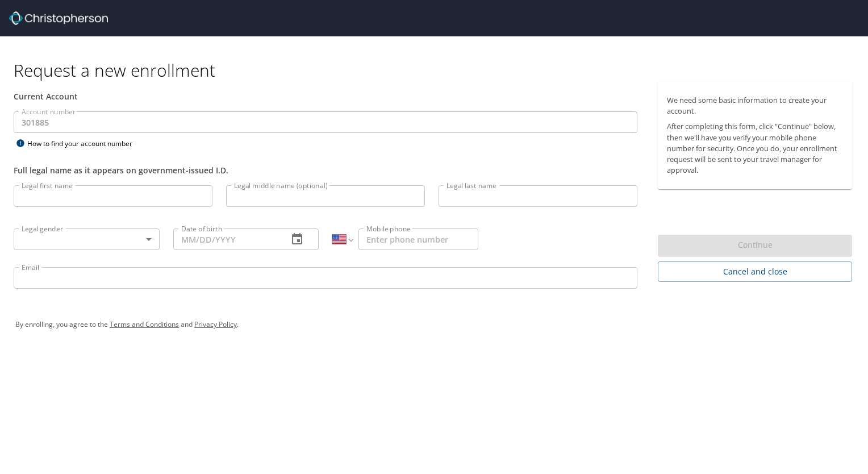 This screenshot has height=474, width=868. What do you see at coordinates (326, 170) in the screenshot?
I see `div: Full legal name as it appears on government-issued I.D.` at bounding box center [326, 170].